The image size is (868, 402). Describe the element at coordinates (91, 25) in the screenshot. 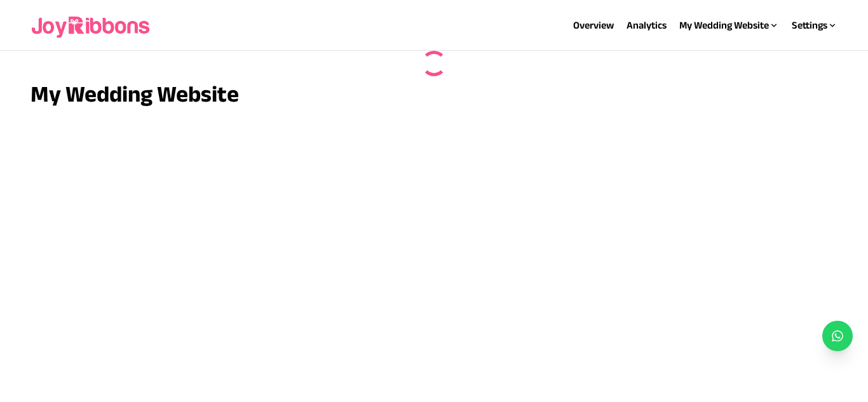

I see `img: joyribbons` at that location.